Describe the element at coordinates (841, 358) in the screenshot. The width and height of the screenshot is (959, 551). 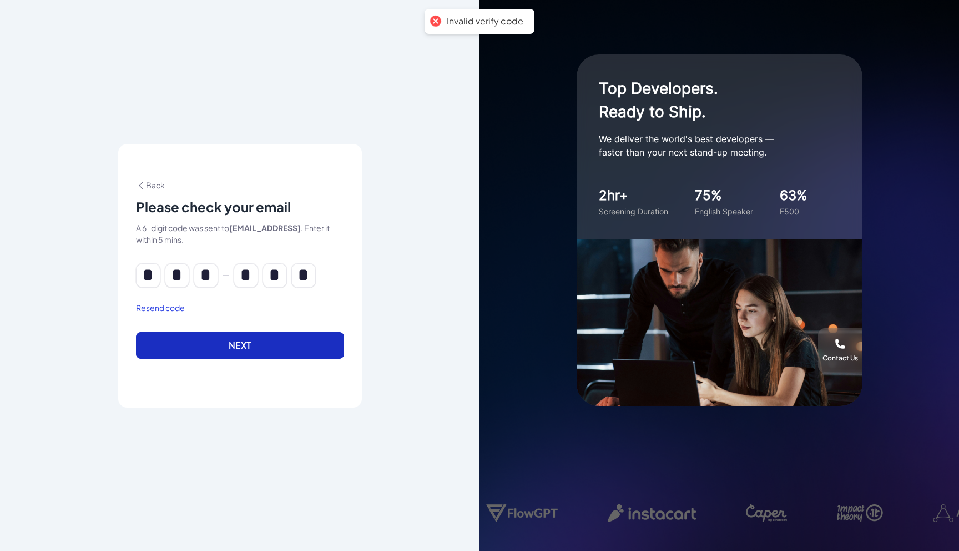
I see `div: Contact Us` at that location.